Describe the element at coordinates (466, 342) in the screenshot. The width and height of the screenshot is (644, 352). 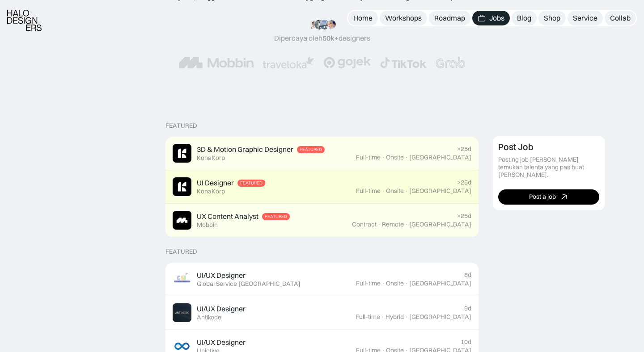
I see `div: 10d` at that location.